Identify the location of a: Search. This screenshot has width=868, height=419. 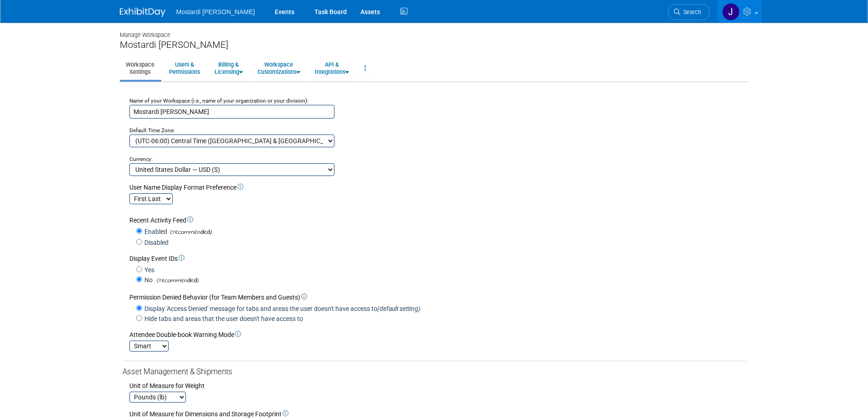
(688, 12).